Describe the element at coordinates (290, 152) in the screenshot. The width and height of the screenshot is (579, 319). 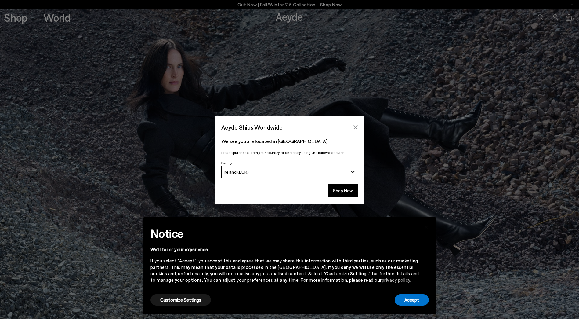
I see `p: Please purchase from your country of choice by using the below selection:` at that location.